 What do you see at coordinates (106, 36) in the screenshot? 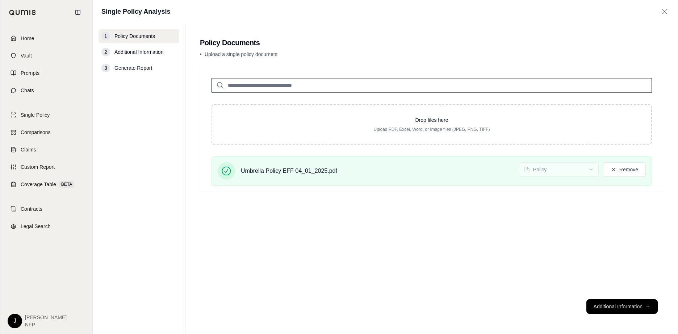
I see `div: 1` at bounding box center [106, 36].